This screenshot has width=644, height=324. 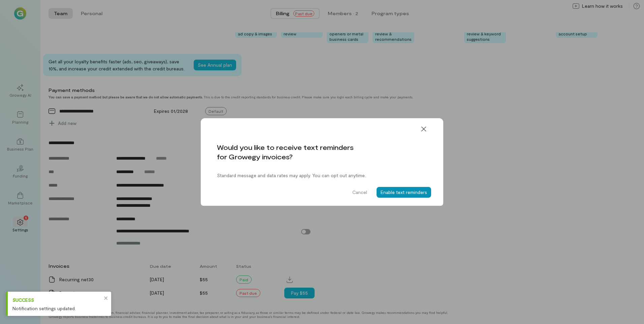 What do you see at coordinates (57, 308) in the screenshot?
I see `div: Notification settings updated.` at bounding box center [57, 308].